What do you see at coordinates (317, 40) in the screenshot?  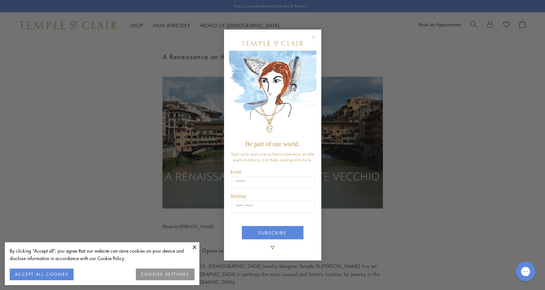 I see `button: Close dialog` at bounding box center [317, 40].